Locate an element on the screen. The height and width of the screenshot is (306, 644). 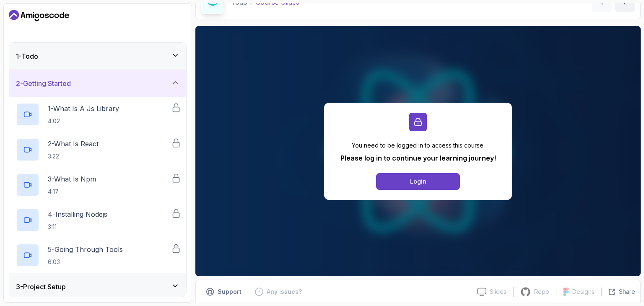
a: Dashboard is located at coordinates (39, 16).